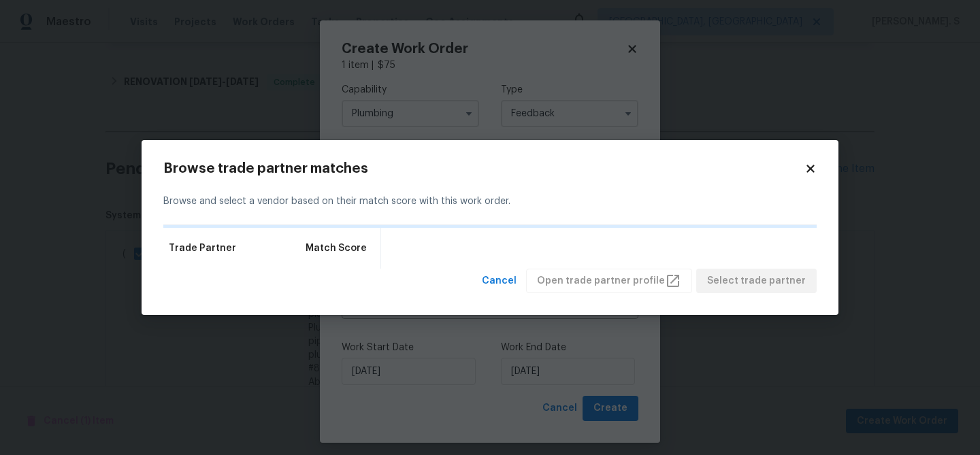 The height and width of the screenshot is (455, 980). Describe the element at coordinates (202, 249) in the screenshot. I see `span: Trade Partner` at that location.